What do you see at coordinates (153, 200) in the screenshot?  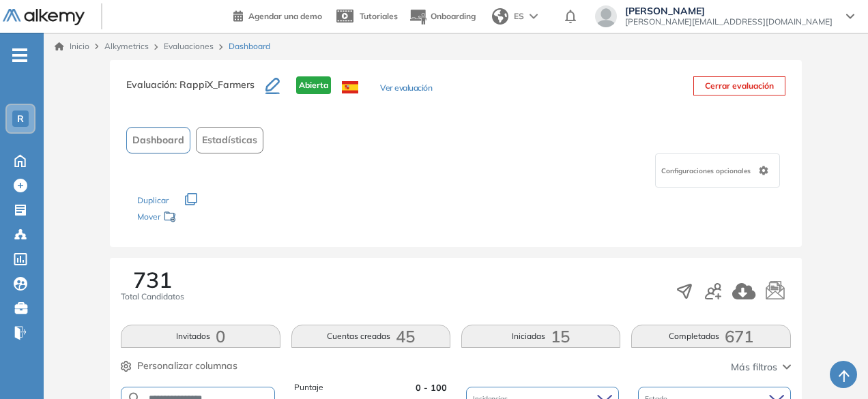 I see `span: Duplicar` at bounding box center [153, 200].